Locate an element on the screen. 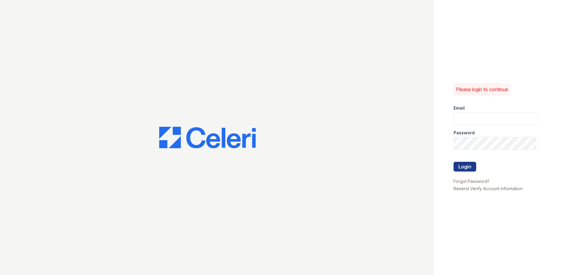 This screenshot has width=579, height=275. a: Resend Verify Account Information is located at coordinates (488, 188).